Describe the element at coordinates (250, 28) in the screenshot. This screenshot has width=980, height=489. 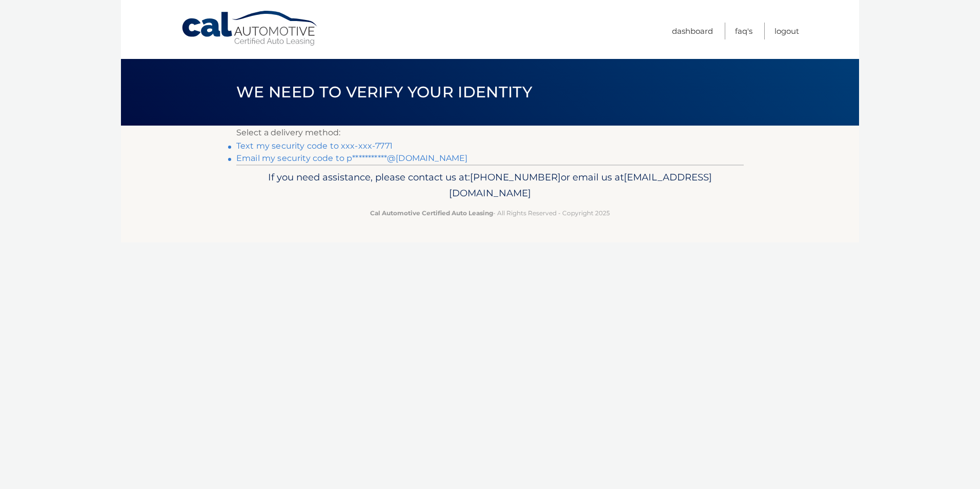
I see `a: Cal Automotive` at that location.